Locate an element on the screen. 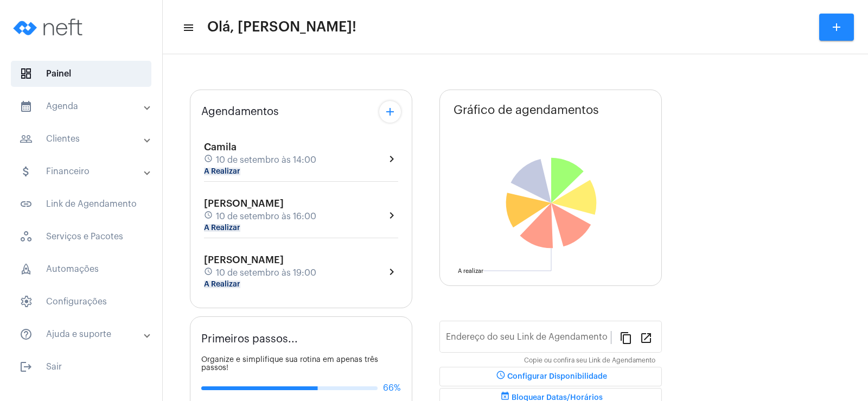 The height and width of the screenshot is (401, 868). mat-panel-title: Financeiro is located at coordinates (82, 172).